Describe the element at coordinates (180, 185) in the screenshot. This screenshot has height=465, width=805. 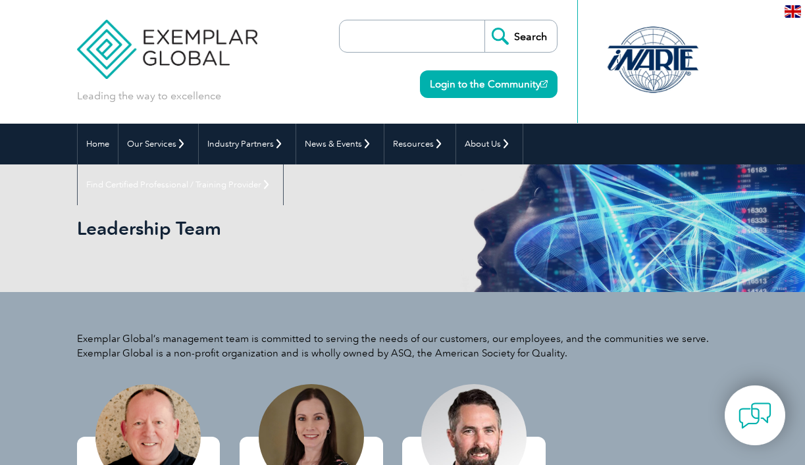
I see `a: Find Certified Professional / Training Provider` at that location.